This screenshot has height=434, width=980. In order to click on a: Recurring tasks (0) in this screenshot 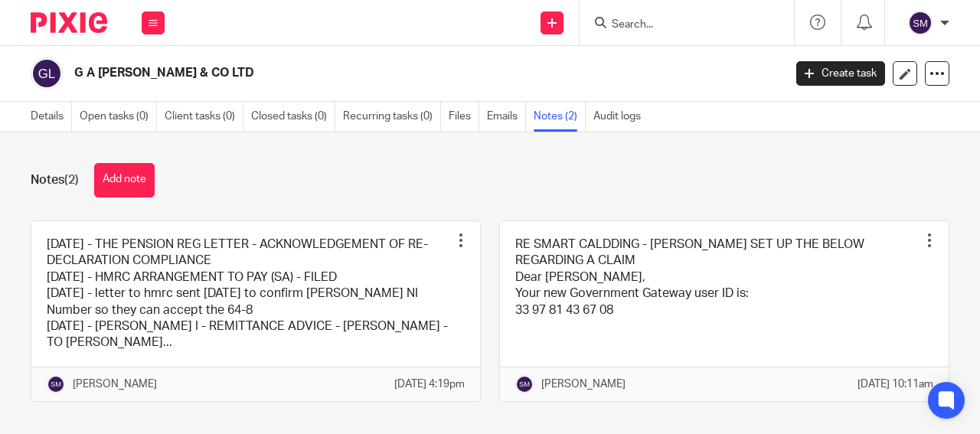, I will do `click(392, 117)`.